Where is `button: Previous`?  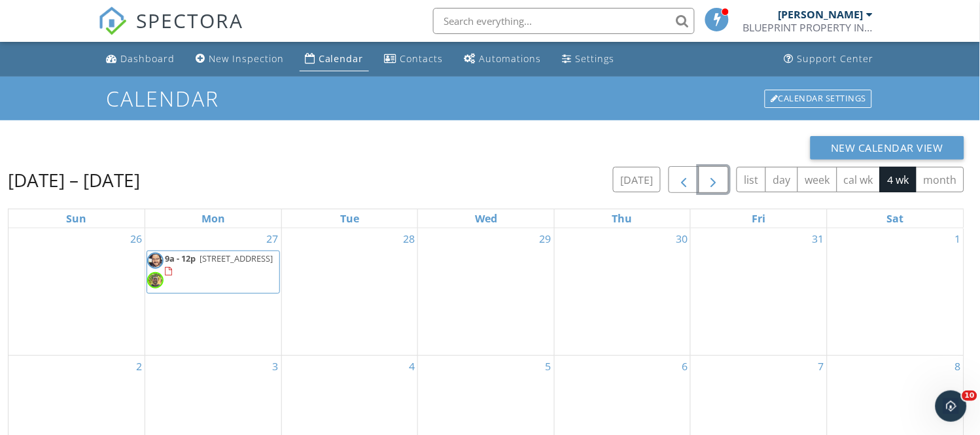
button: Previous is located at coordinates (684, 179).